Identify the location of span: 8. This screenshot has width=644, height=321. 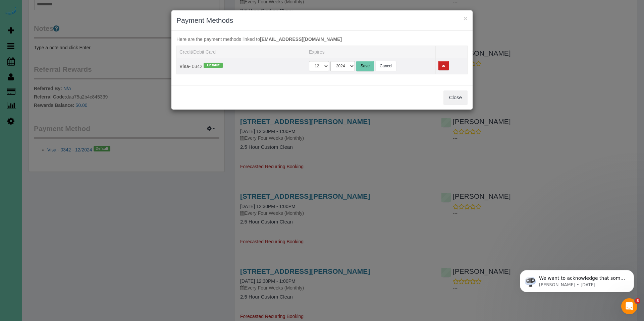
(638, 301).